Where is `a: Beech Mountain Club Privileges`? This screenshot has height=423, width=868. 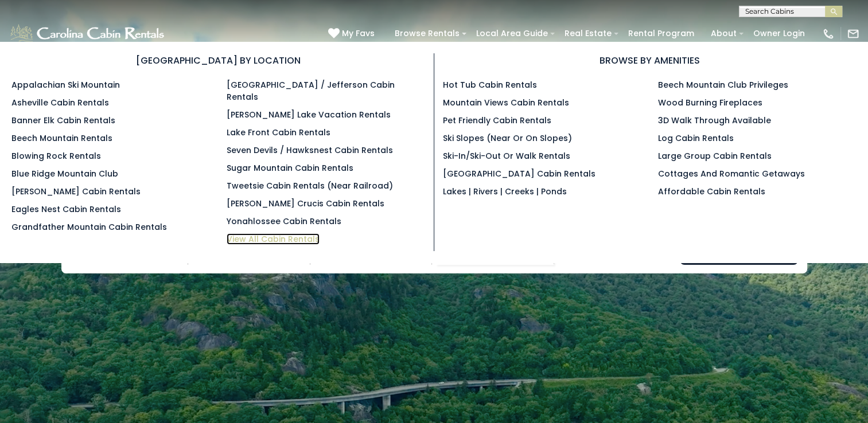 a: Beech Mountain Club Privileges is located at coordinates (723, 85).